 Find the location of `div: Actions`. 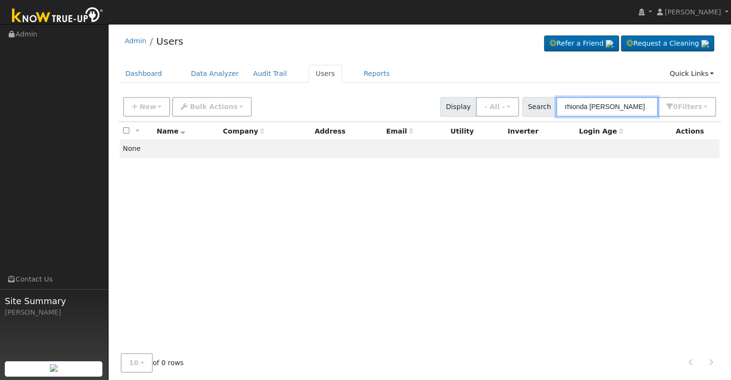

div: Actions is located at coordinates (696, 131).